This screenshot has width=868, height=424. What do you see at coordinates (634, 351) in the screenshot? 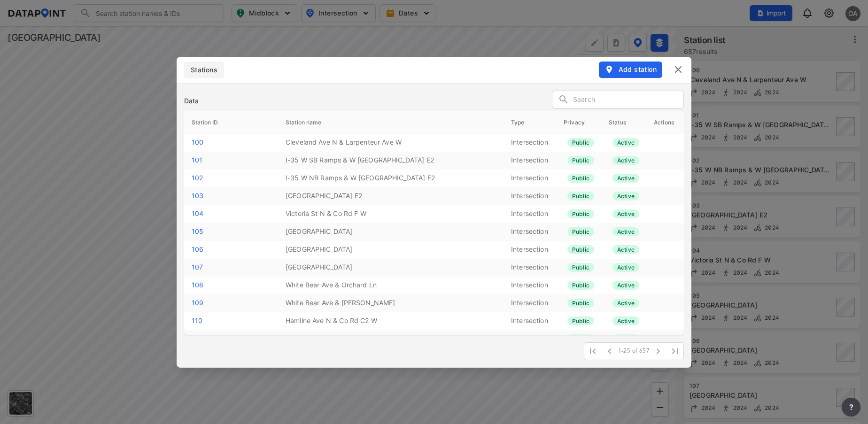
I see `span: 1-25 of 657` at bounding box center [634, 351].